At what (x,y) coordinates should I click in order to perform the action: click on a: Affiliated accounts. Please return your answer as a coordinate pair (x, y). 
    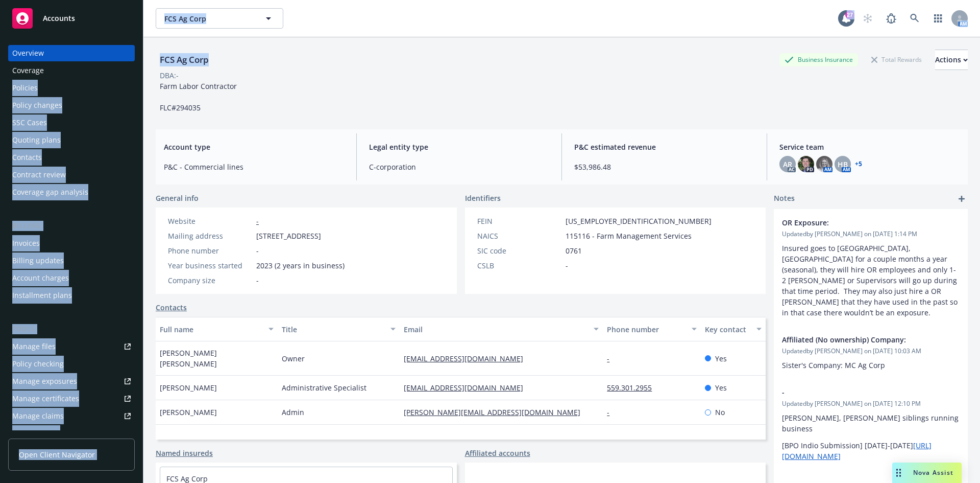
    Looking at the image, I should click on (498, 452).